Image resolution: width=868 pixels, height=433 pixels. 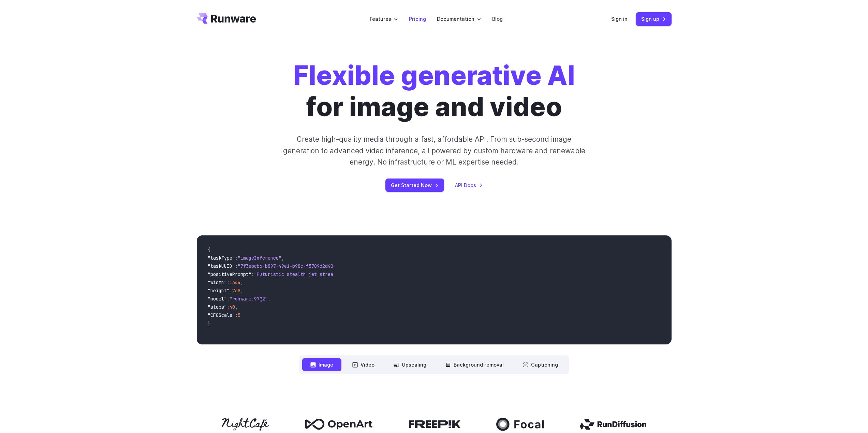 I want to click on span: "model", so click(x=217, y=299).